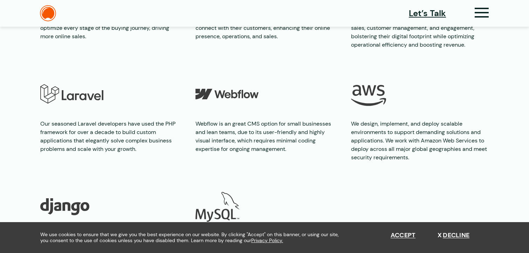 This screenshot has width=529, height=253. I want to click on span: Let’s Talk, so click(428, 13).